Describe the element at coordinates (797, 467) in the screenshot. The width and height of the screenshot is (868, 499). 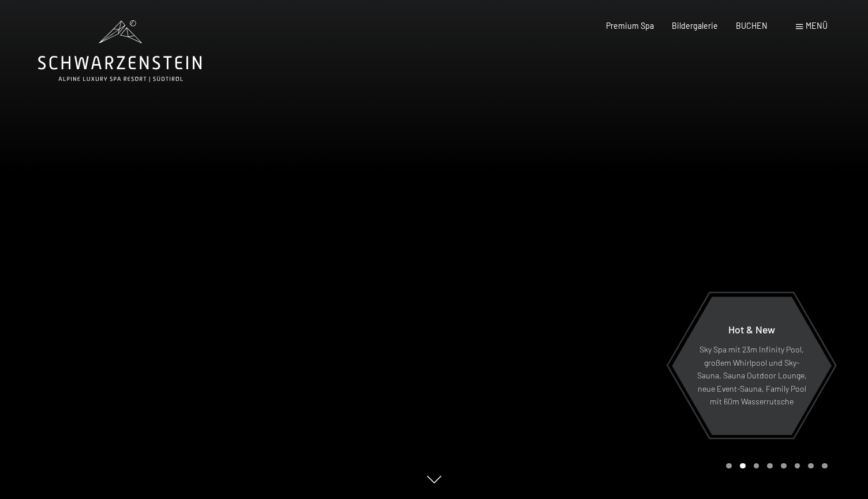
I see `div: Carousel Page 6` at that location.